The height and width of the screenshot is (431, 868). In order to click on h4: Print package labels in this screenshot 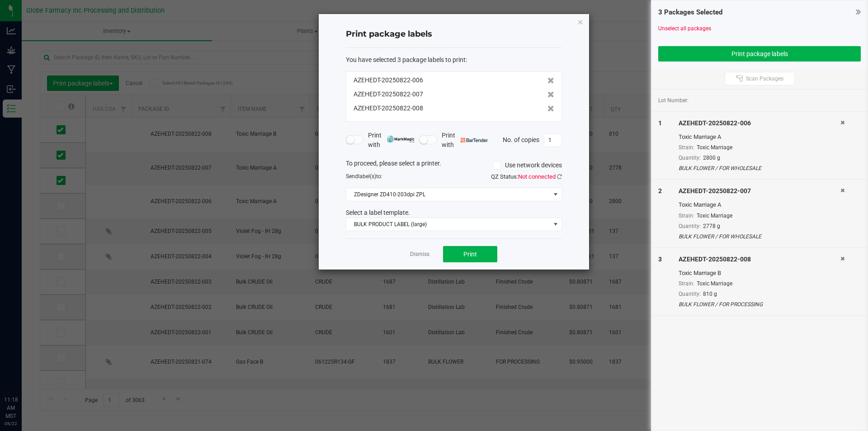, I will do `click(454, 35)`.